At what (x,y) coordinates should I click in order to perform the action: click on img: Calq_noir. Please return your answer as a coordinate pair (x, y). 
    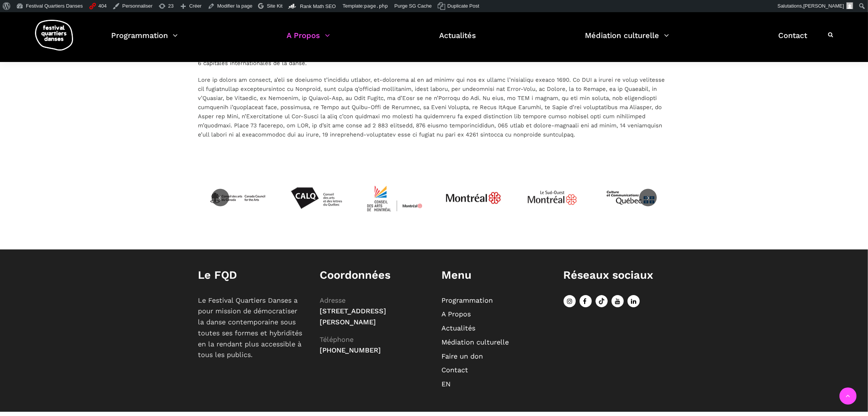
    Looking at the image, I should click on (316, 198).